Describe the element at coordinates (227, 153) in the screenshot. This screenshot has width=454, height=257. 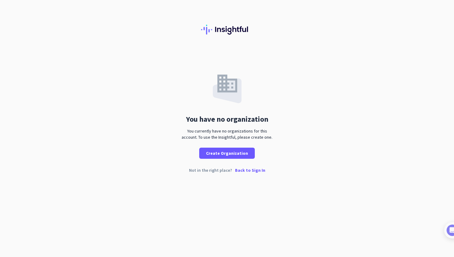
I see `span: Create Organization` at that location.